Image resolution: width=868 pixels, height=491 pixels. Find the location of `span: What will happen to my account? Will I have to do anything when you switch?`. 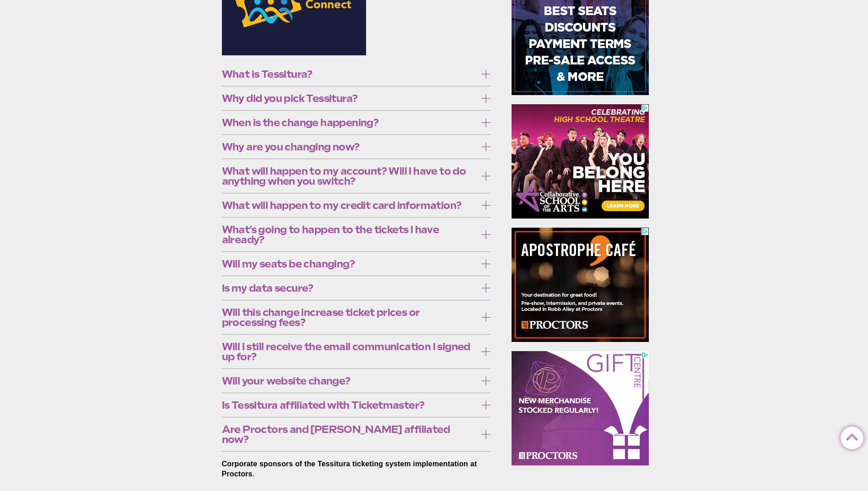

span: What will happen to my account? Will I have to do anything when you switch? is located at coordinates (349, 176).